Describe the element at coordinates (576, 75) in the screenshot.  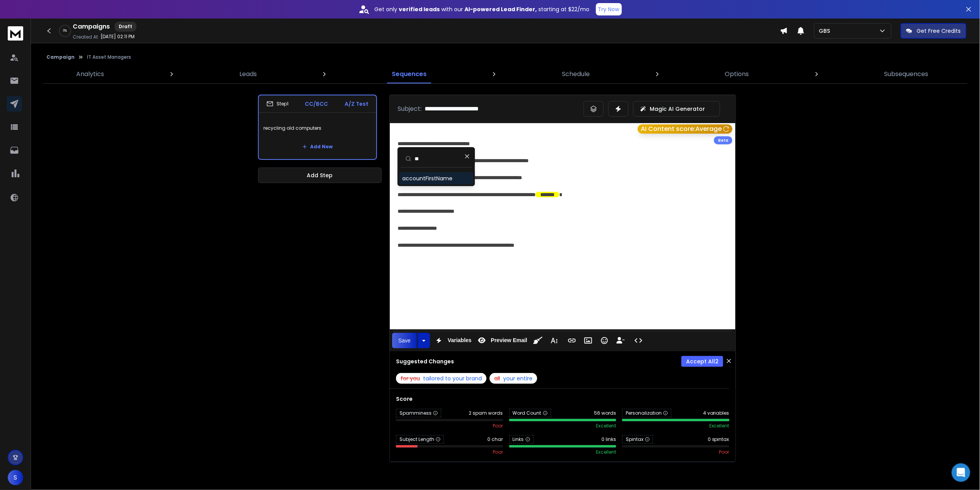
I see `p: Schedule` at that location.